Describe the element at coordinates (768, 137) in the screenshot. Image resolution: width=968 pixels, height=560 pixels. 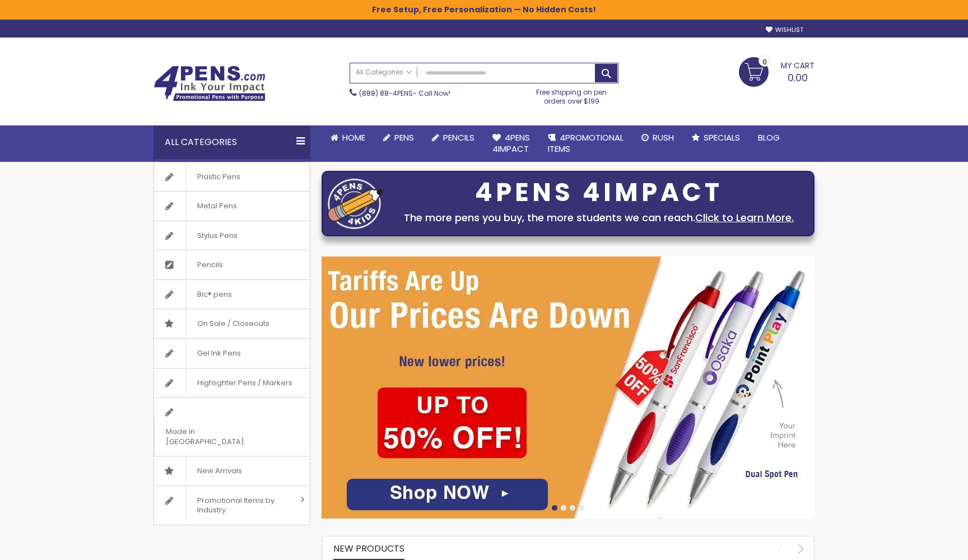
I see `span: Blog` at that location.